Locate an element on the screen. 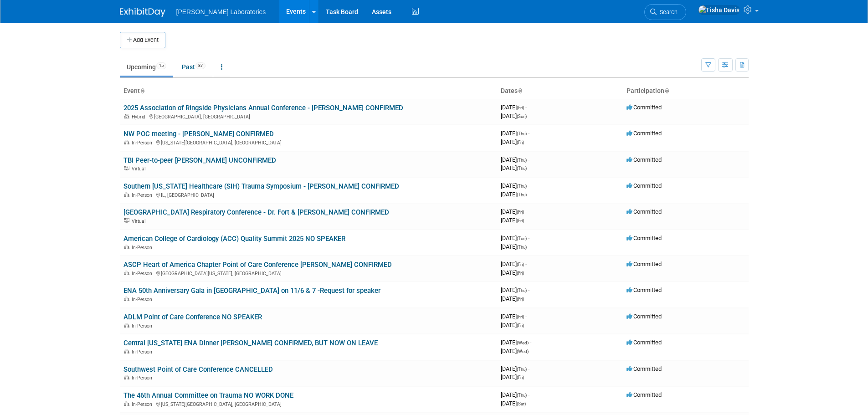  a: The 46th Annual Committee on Trauma NO WORK DONE is located at coordinates (208, 395).